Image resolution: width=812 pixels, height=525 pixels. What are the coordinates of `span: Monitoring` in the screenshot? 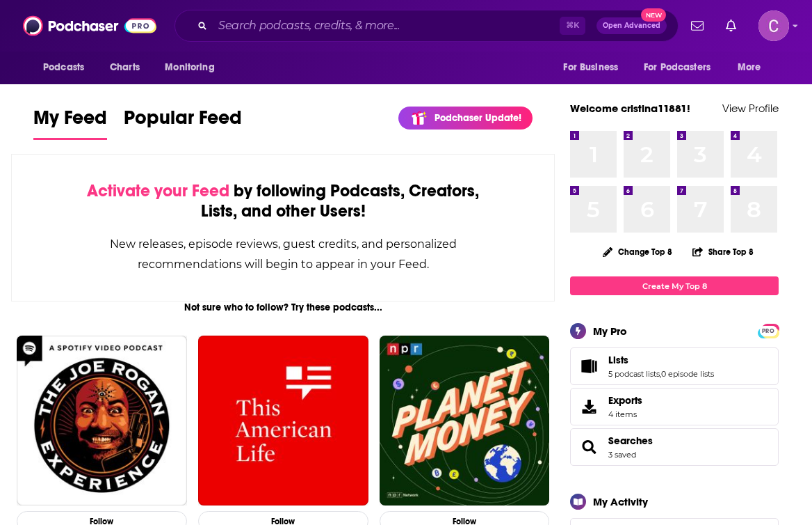 It's located at (189, 68).